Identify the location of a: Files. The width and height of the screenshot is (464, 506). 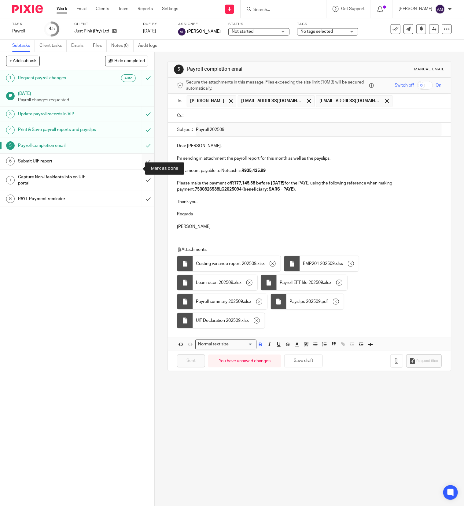
(100, 46).